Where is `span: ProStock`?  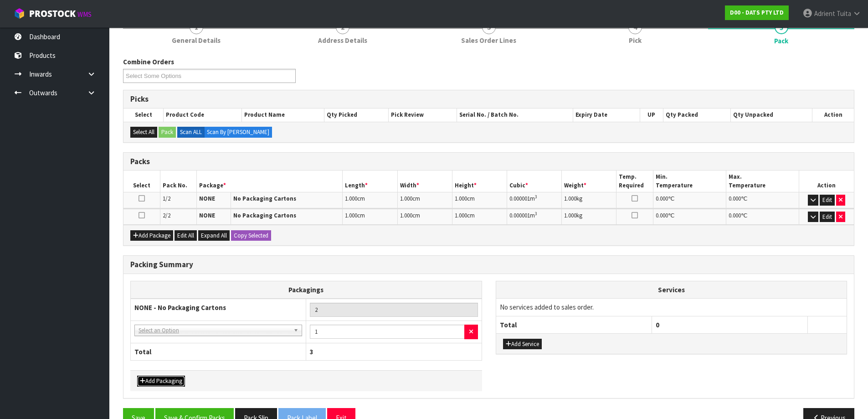
span: ProStock is located at coordinates (53, 13).